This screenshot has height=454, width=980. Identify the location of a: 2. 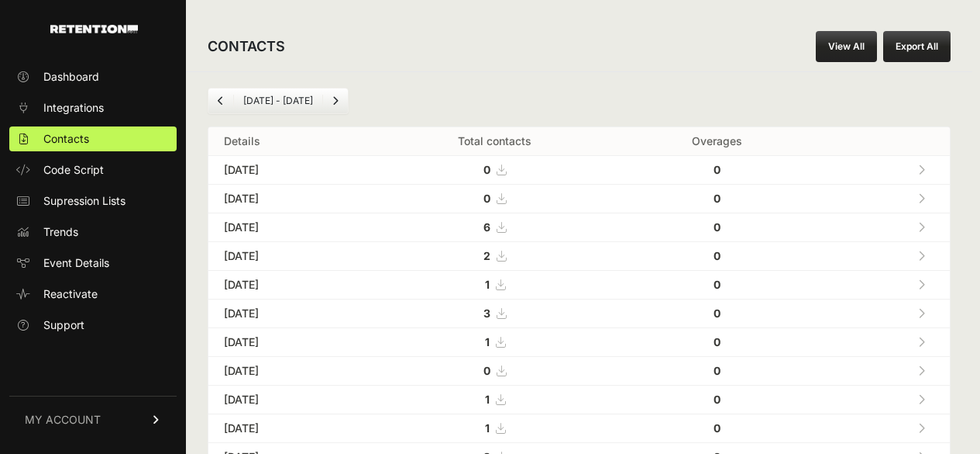
(494, 255).